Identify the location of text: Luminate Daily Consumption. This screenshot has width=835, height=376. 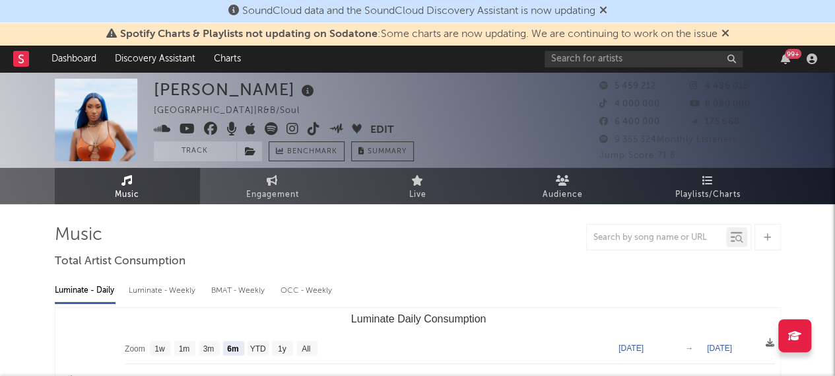
(418, 318).